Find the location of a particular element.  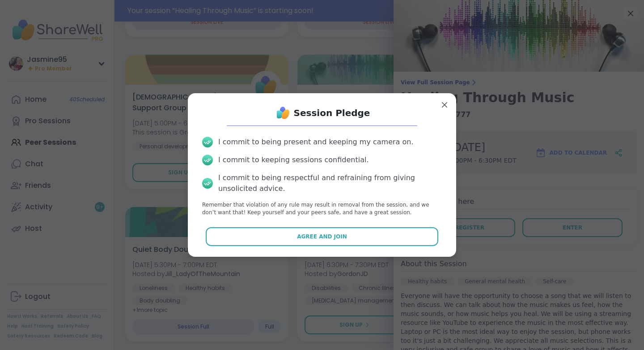

div: I commit to being respectful and refraining from giving unsolicited advice. is located at coordinates (330, 183).